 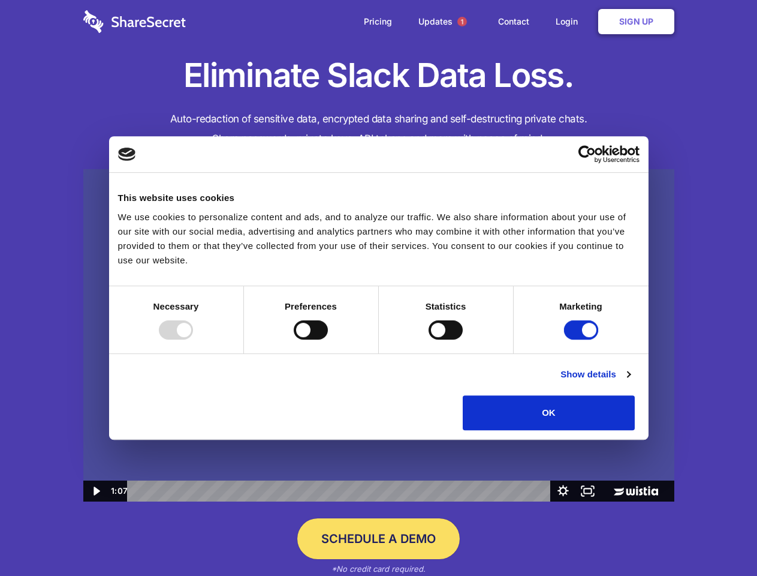 I want to click on strong: Statistics, so click(x=446, y=306).